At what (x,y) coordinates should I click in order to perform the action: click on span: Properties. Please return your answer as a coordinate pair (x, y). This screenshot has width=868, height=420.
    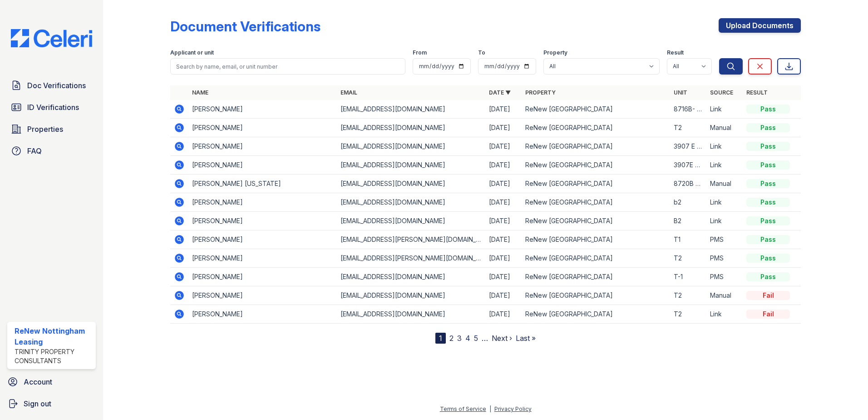
    Looking at the image, I should click on (45, 129).